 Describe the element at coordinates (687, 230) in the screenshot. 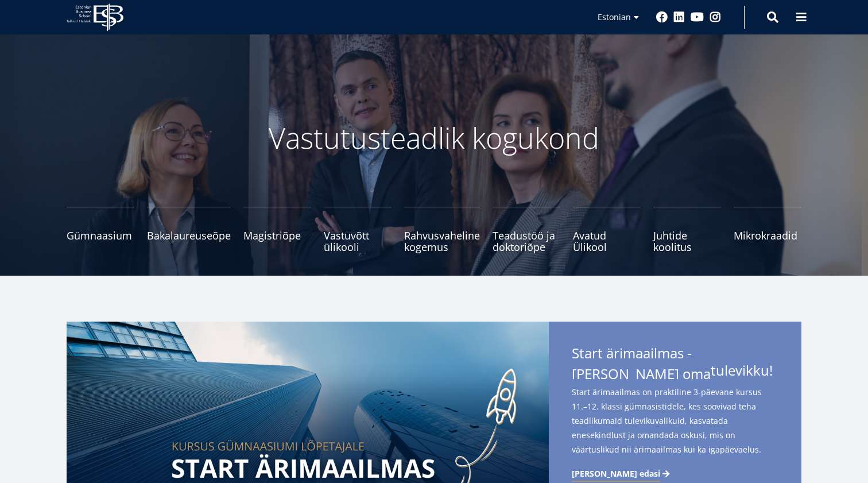

I see `a: Juhtide koolitus` at that location.